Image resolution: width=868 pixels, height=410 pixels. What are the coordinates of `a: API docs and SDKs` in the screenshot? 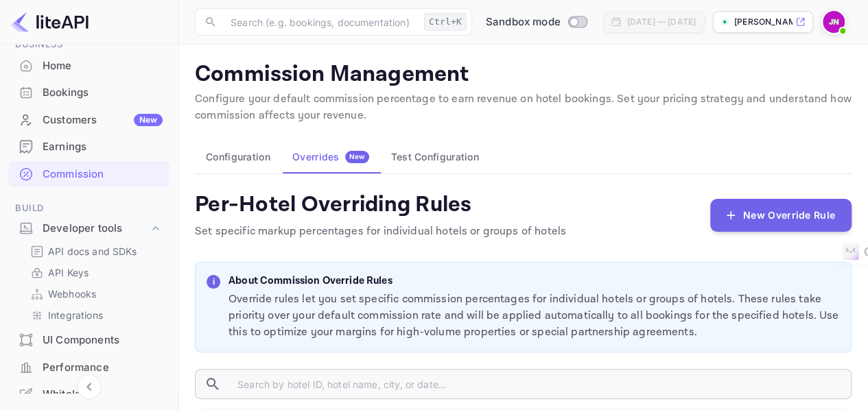 It's located at (94, 251).